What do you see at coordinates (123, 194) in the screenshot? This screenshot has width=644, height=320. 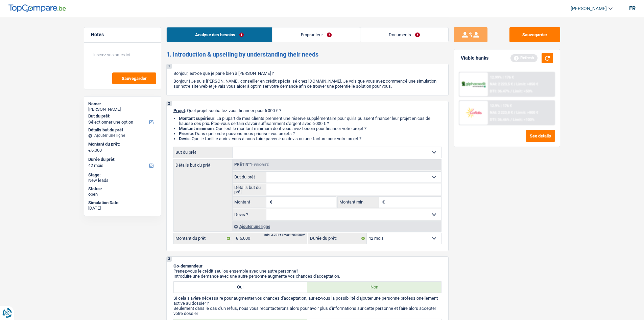 I see `div: open` at bounding box center [123, 194].